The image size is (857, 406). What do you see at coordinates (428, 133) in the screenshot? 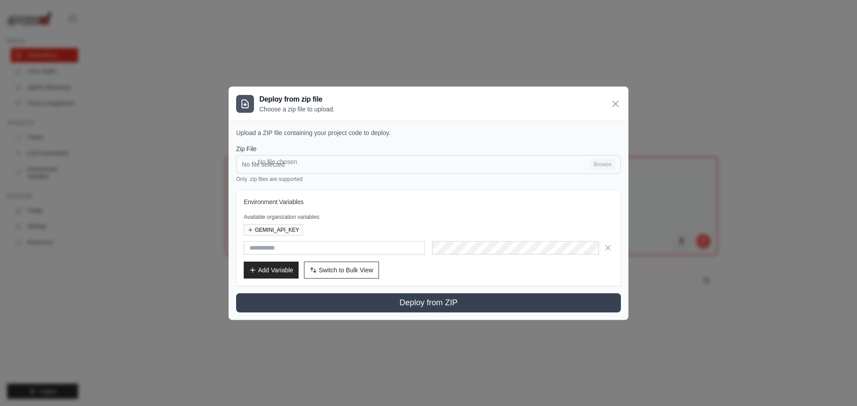
I see `p: Upload a ZIP file containing your project code to deploy.` at bounding box center [428, 133].